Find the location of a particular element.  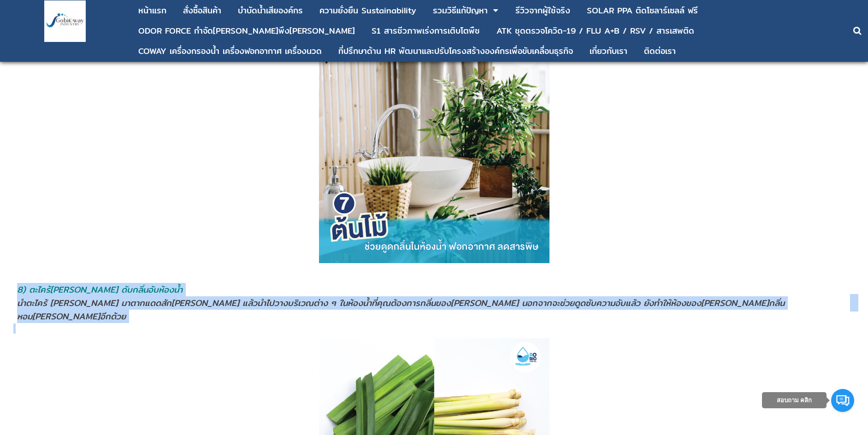

a: สั่งซื้อสินค้า is located at coordinates (202, 11).